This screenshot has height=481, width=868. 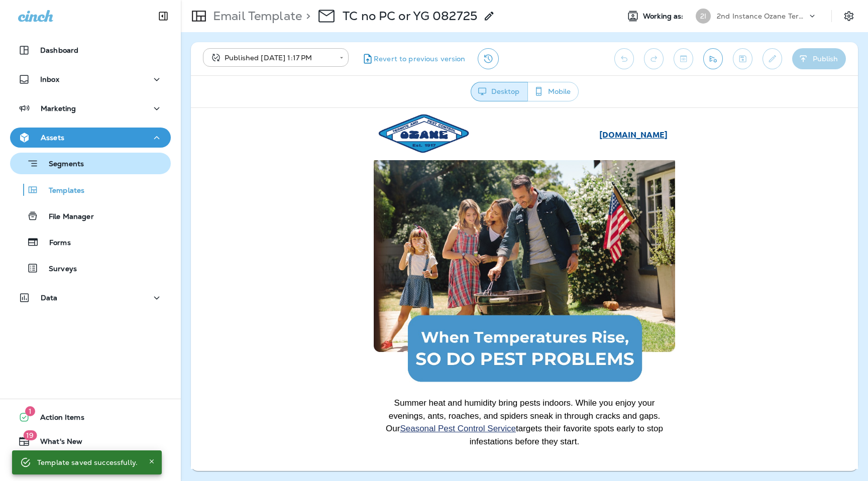 I want to click on p: Segments, so click(x=61, y=165).